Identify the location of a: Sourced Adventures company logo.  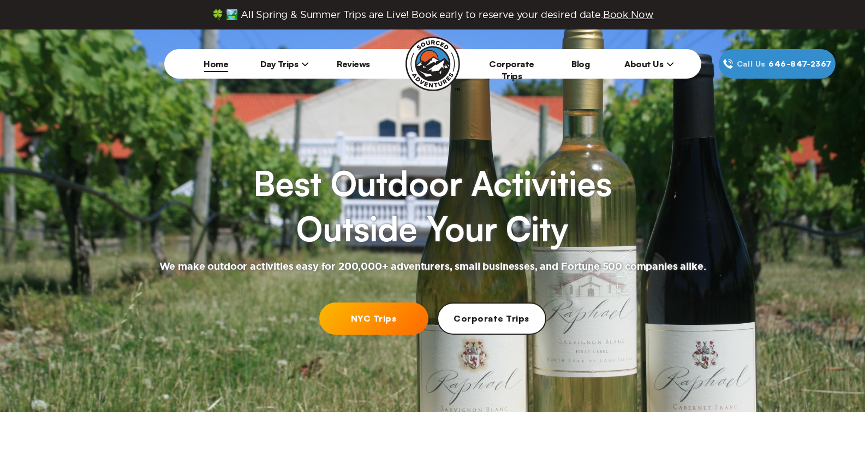
(433, 64).